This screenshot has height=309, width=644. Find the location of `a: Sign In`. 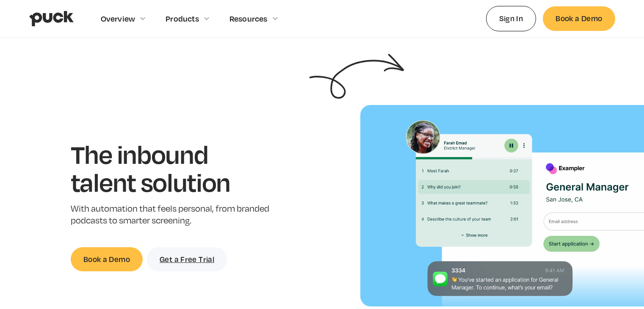

a: Sign In is located at coordinates (511, 18).